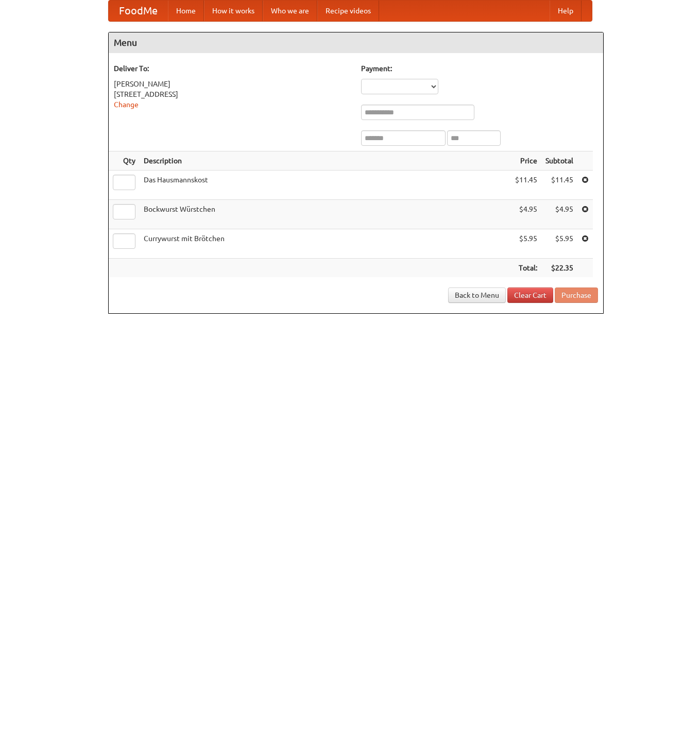  Describe the element at coordinates (560, 268) in the screenshot. I see `th: $22.35` at that location.